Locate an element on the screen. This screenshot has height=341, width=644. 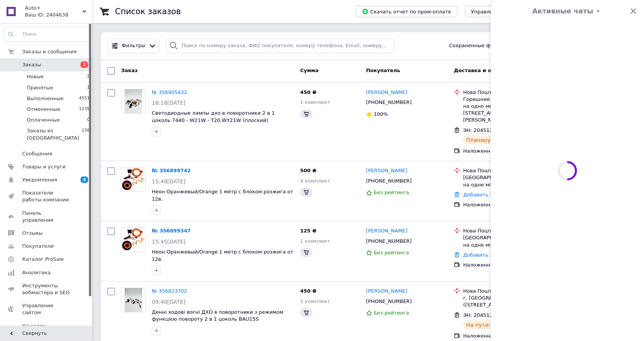
span: 500 ₴ is located at coordinates (308, 170).